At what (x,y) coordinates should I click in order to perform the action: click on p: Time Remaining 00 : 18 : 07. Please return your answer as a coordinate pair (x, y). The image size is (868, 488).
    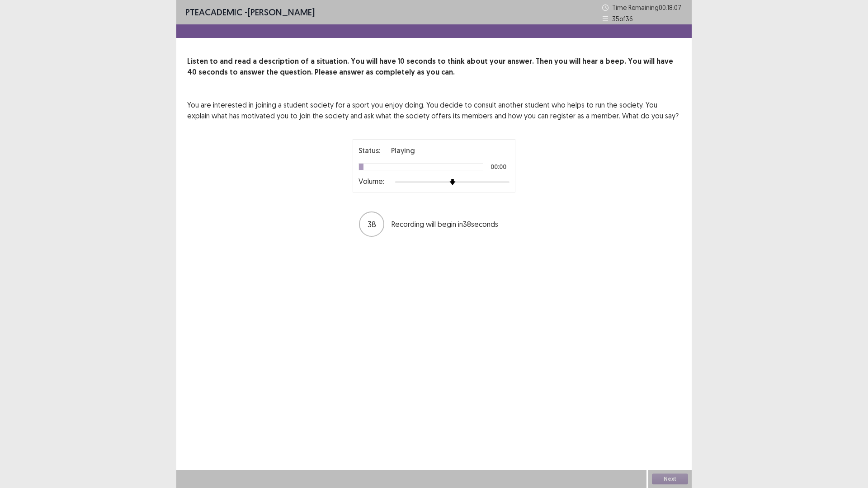
    Looking at the image, I should click on (648, 7).